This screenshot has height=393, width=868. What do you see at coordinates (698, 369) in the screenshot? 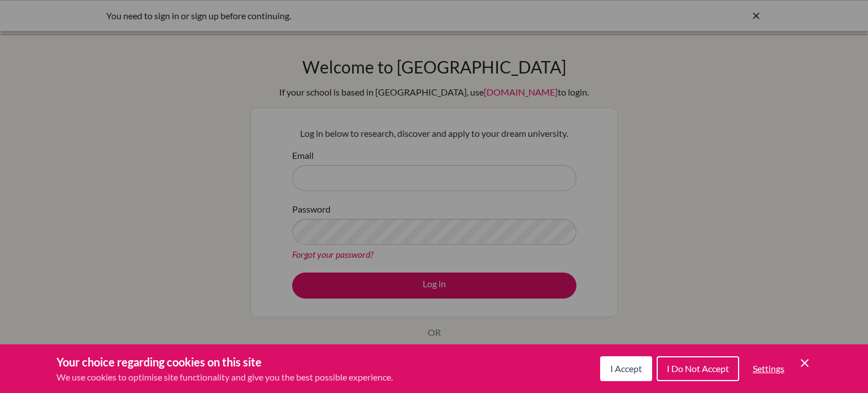
I see `button: I Do Not Accept` at bounding box center [698, 369].